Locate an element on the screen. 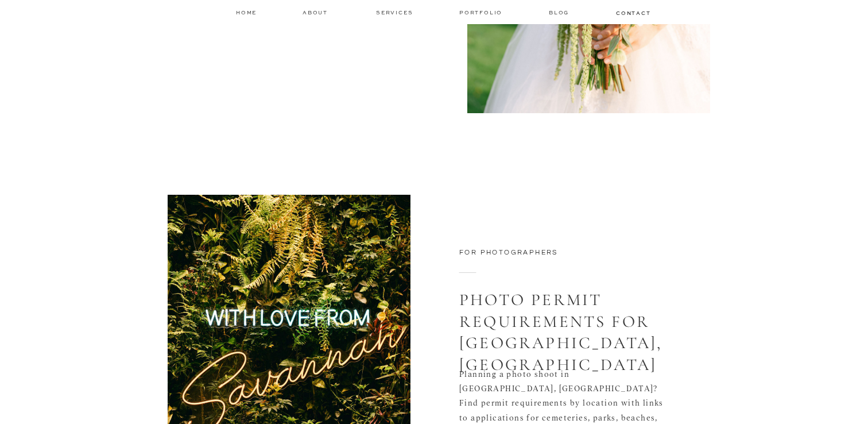 The image size is (868, 424). a: contact is located at coordinates (632, 13).